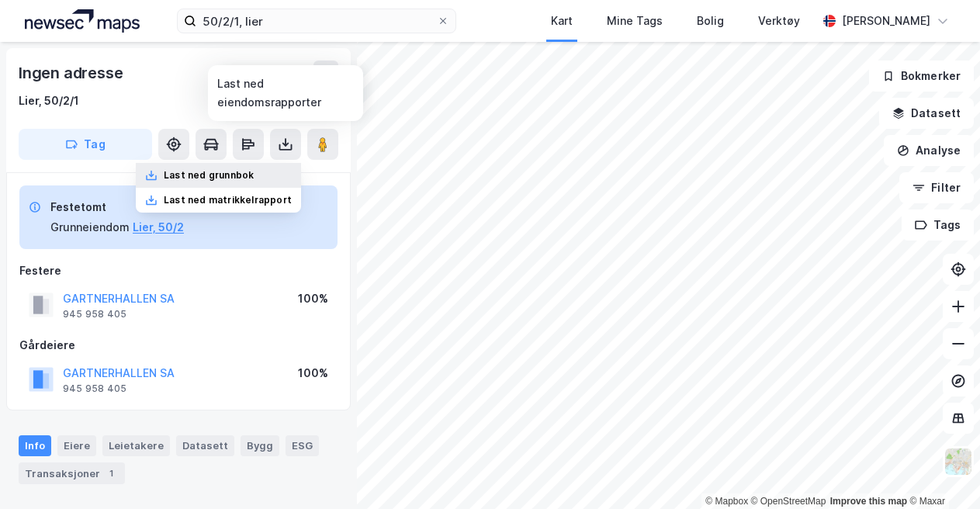 This screenshot has width=980, height=509. Describe the element at coordinates (82, 21) in the screenshot. I see `img: logo.a4113a55bc3d86da70a041830d287a7e.svg` at that location.